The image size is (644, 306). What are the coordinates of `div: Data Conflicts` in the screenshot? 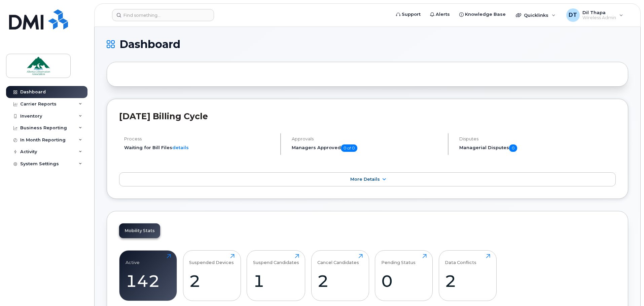 It's located at (461, 260).